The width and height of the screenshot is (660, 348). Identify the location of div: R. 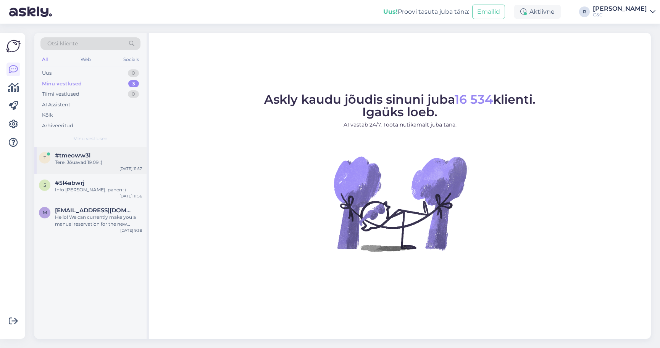
(584, 12).